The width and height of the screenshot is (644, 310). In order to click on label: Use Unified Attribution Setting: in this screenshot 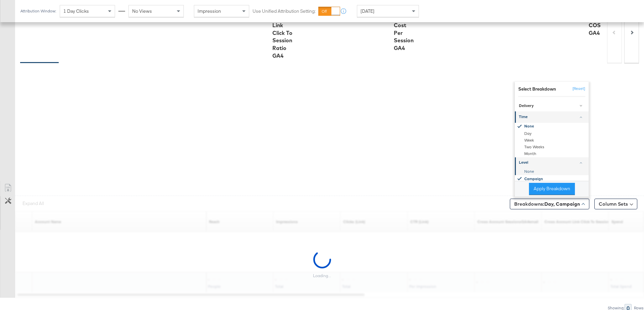, I will do `click(284, 11)`.